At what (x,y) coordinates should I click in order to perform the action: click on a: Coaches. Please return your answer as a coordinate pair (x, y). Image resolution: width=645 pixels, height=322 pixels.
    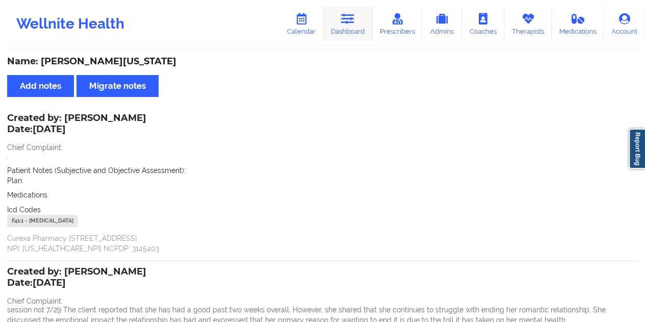
    Looking at the image, I should click on (483, 24).